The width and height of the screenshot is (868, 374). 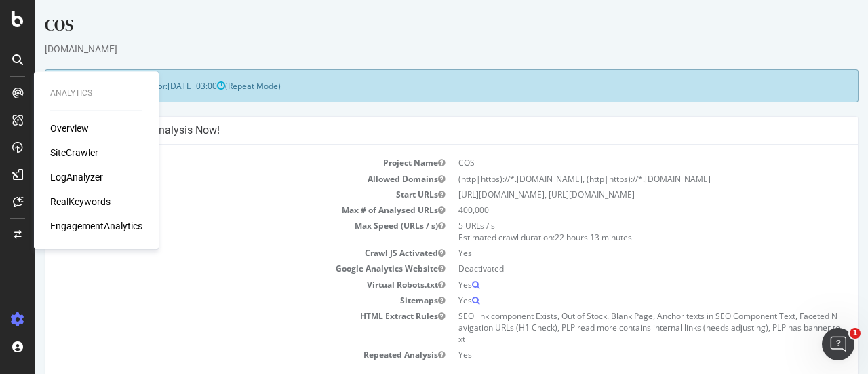 I want to click on td: Crawl JS Activated, so click(x=219, y=253).